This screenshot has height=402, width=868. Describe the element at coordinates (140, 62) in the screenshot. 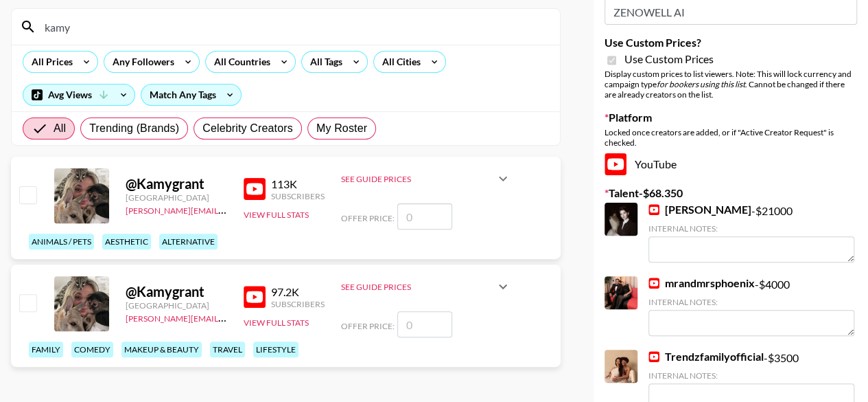

I see `div: Any Followers` at that location.